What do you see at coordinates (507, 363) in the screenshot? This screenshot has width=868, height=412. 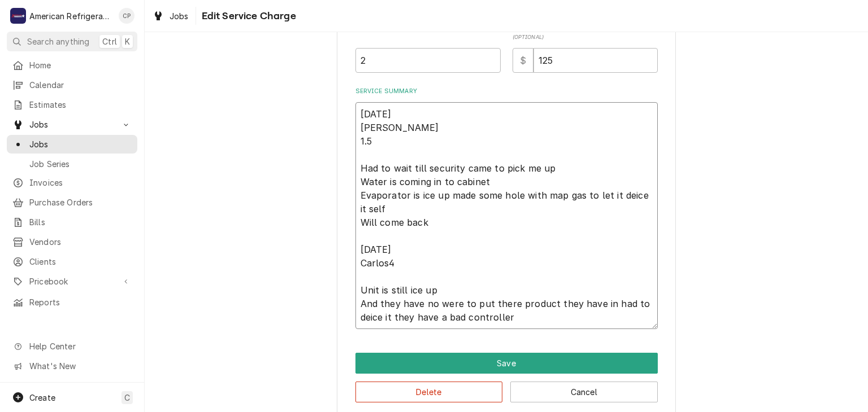 I see `button: Save` at bounding box center [507, 363].